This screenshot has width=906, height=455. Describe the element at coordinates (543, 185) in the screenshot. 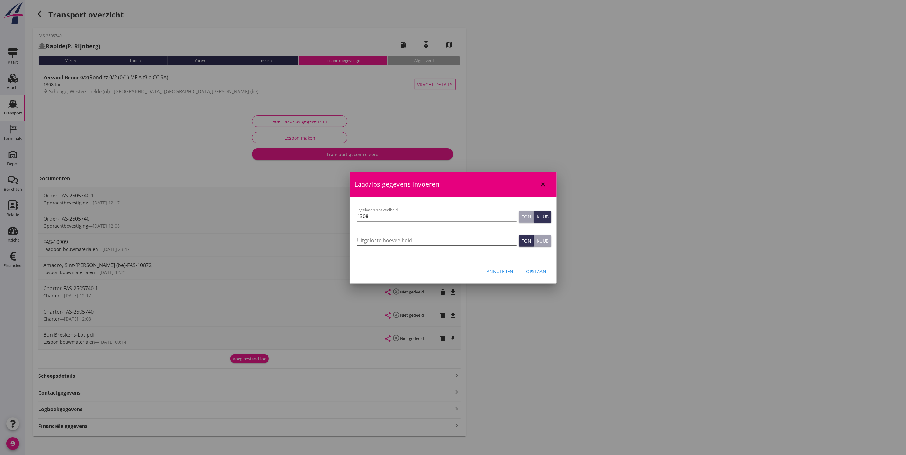

I see `i: close` at that location.